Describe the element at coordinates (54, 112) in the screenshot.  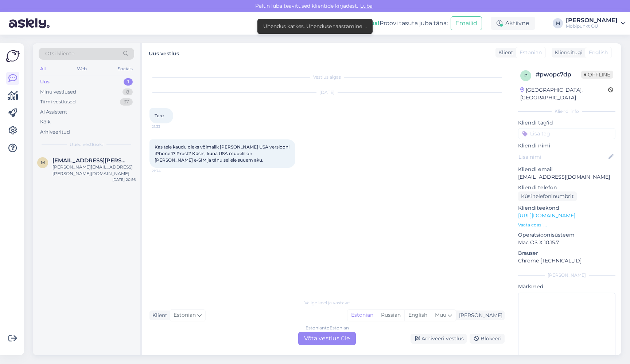
I see `div: AI Assistent` at that location.